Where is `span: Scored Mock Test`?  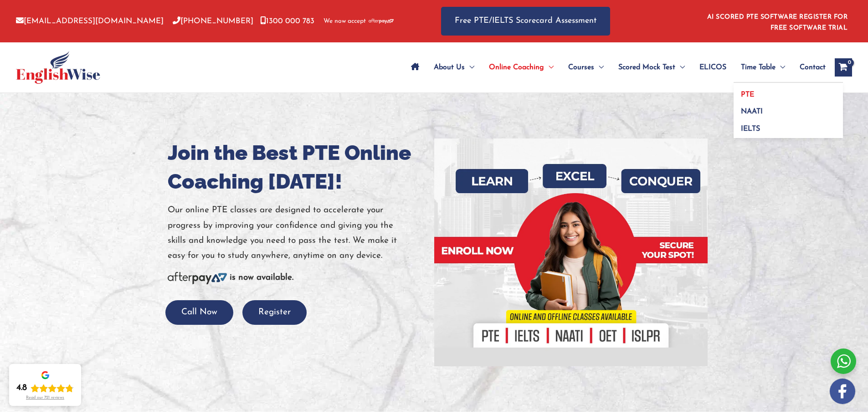
span: Scored Mock Test is located at coordinates (646, 67).